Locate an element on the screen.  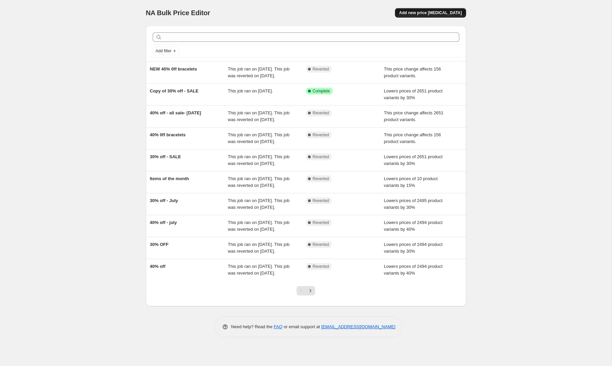
span: Complete is located at coordinates (321, 91).